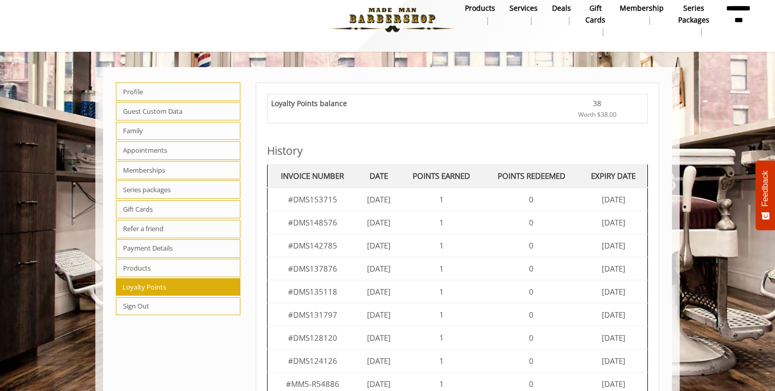 This screenshot has width=775, height=391. Describe the element at coordinates (595, 14) in the screenshot. I see `b: gift cards` at that location.